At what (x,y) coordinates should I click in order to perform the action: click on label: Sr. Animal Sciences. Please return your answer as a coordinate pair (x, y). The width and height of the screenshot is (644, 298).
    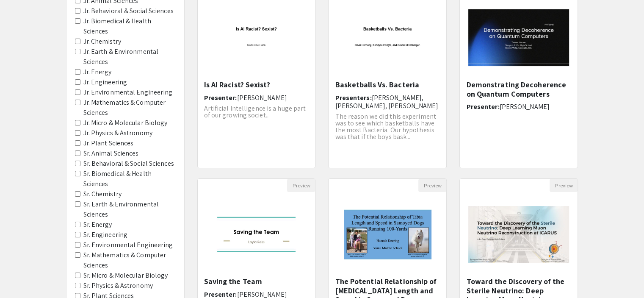
    Looking at the image, I should click on (111, 153).